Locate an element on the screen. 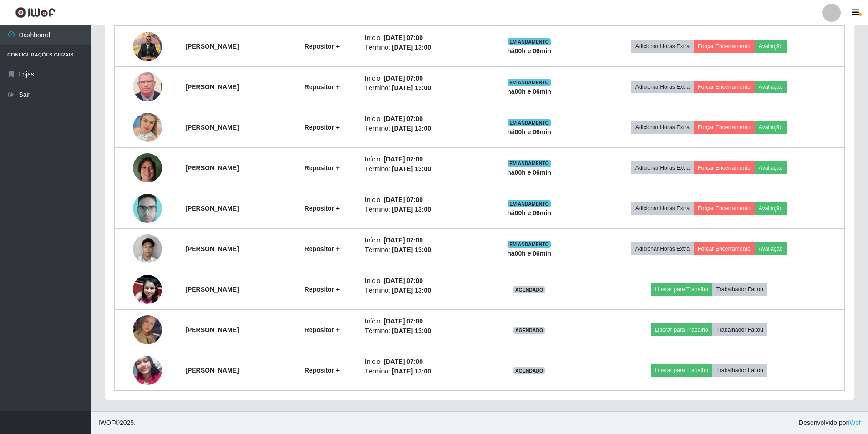 Image resolution: width=868 pixels, height=434 pixels. img: 1755724312093.jpeg is located at coordinates (147, 370).